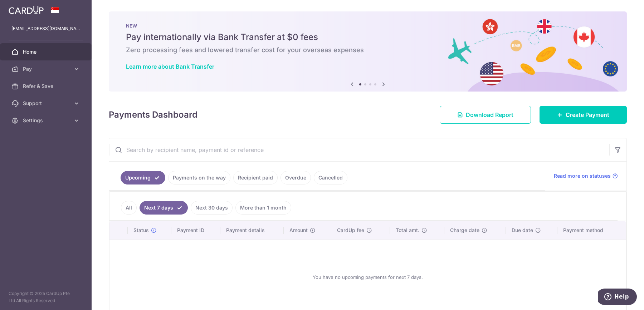 The width and height of the screenshot is (644, 310). Describe the element at coordinates (587, 115) in the screenshot. I see `span: Create Payment` at that location.